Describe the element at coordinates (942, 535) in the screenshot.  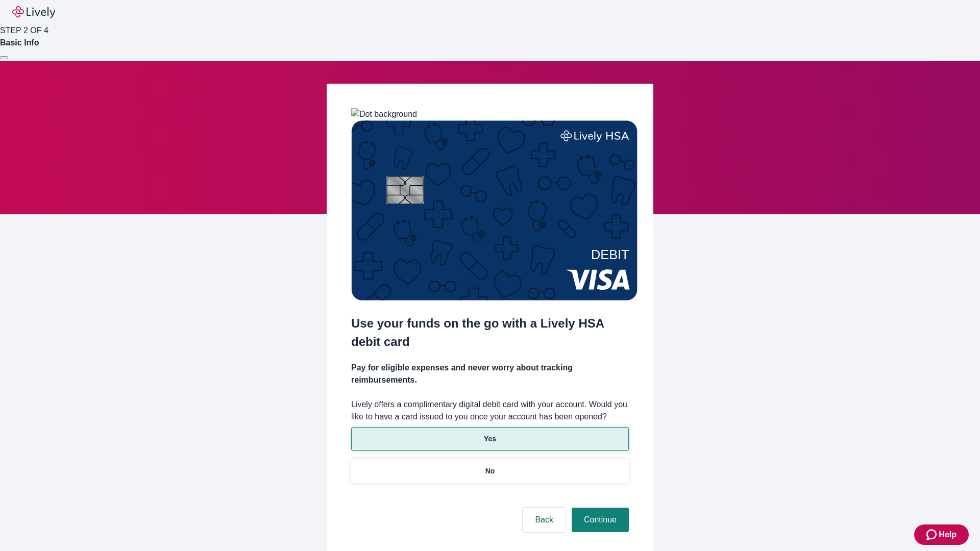
I see `button: Zendesk support iconHelp` at that location.